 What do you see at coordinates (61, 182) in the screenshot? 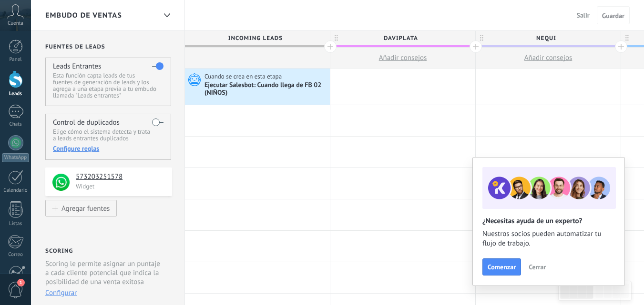
I see `img: logo_min.png` at bounding box center [61, 182].